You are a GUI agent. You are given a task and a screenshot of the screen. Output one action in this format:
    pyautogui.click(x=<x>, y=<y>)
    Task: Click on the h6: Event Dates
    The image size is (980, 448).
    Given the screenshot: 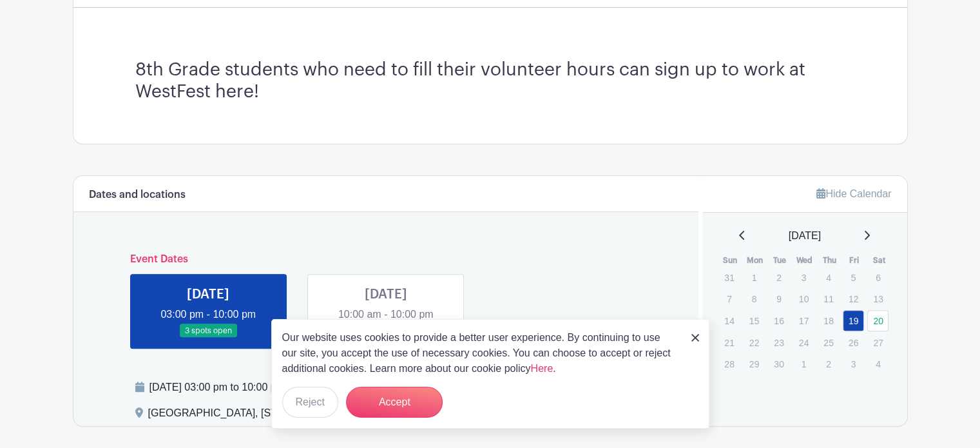 What is the action you would take?
    pyautogui.click(x=386, y=259)
    